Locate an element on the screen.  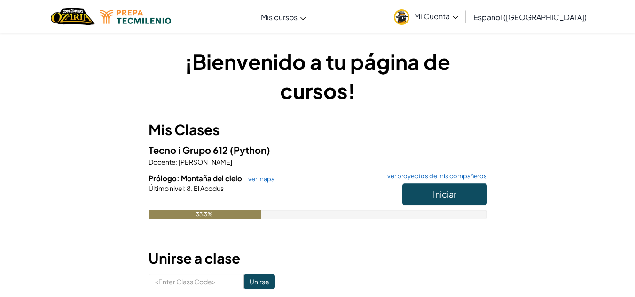
span: Mis cursos is located at coordinates (279, 17).